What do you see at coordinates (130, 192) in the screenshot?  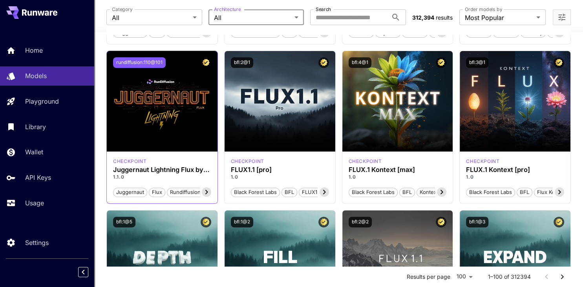 I see `button: juggernaut` at bounding box center [130, 192].